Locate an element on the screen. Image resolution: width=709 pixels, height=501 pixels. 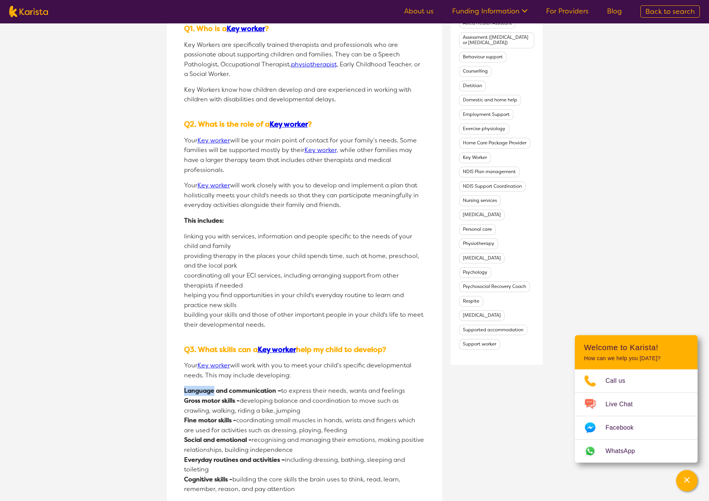
strong: This includes: is located at coordinates (204, 220).